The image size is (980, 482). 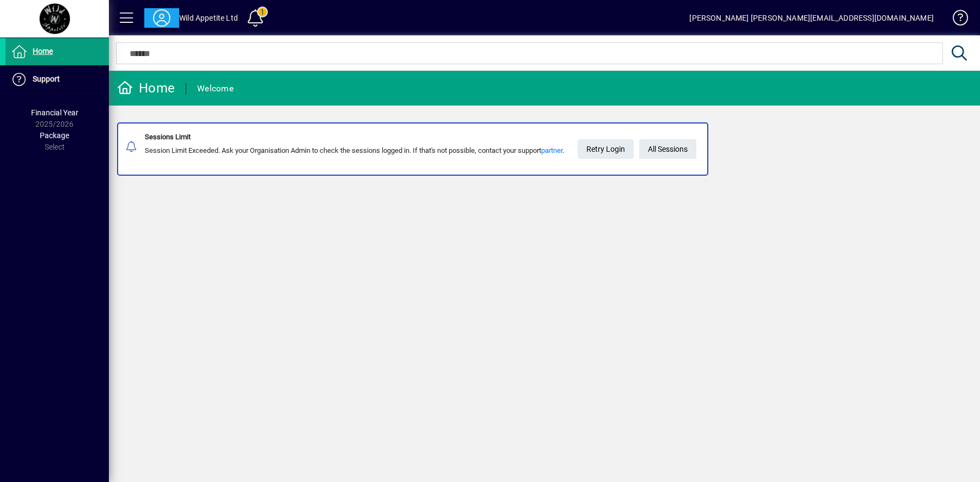 What do you see at coordinates (667, 149) in the screenshot?
I see `span: All Sessions` at bounding box center [667, 149].